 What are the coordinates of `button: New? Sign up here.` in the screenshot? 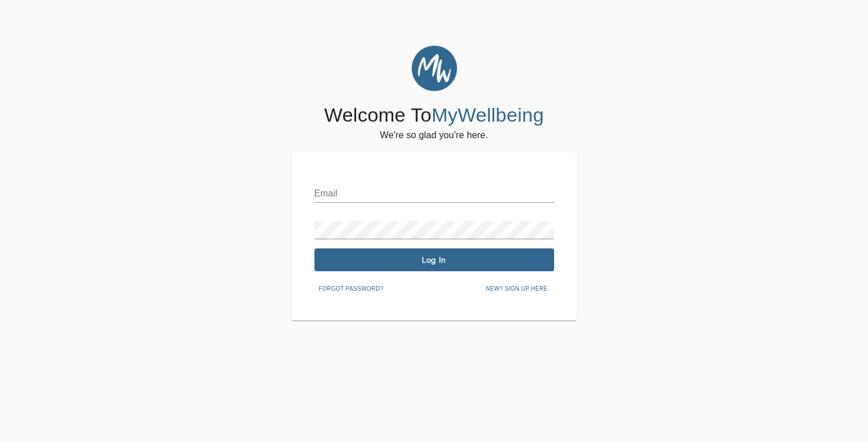 It's located at (517, 289).